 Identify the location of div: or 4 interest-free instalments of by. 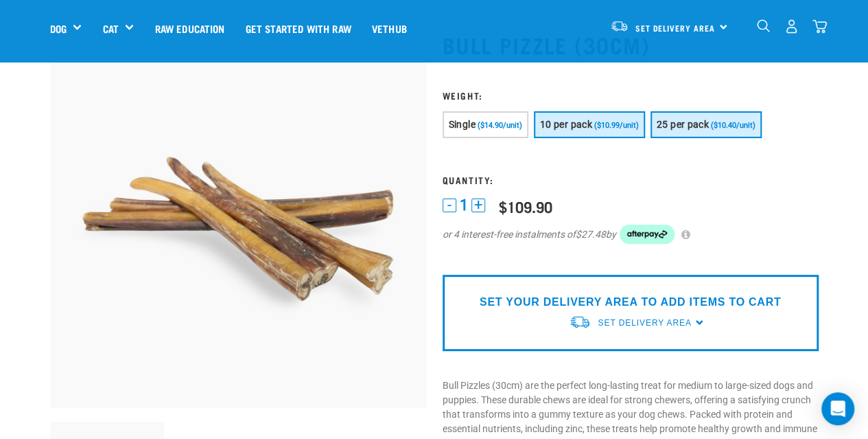
(630, 234).